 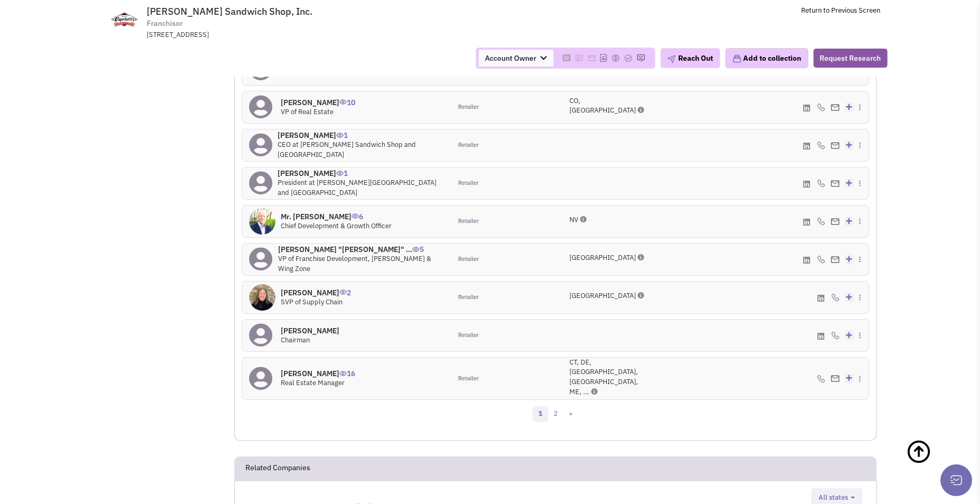 I want to click on span: Franchisor, so click(x=165, y=23).